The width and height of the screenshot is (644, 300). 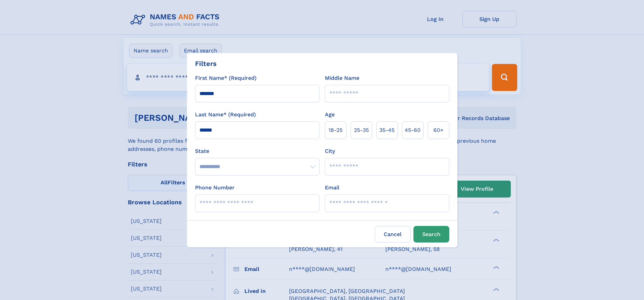 What do you see at coordinates (439, 130) in the screenshot?
I see `span: 60+` at bounding box center [439, 130].